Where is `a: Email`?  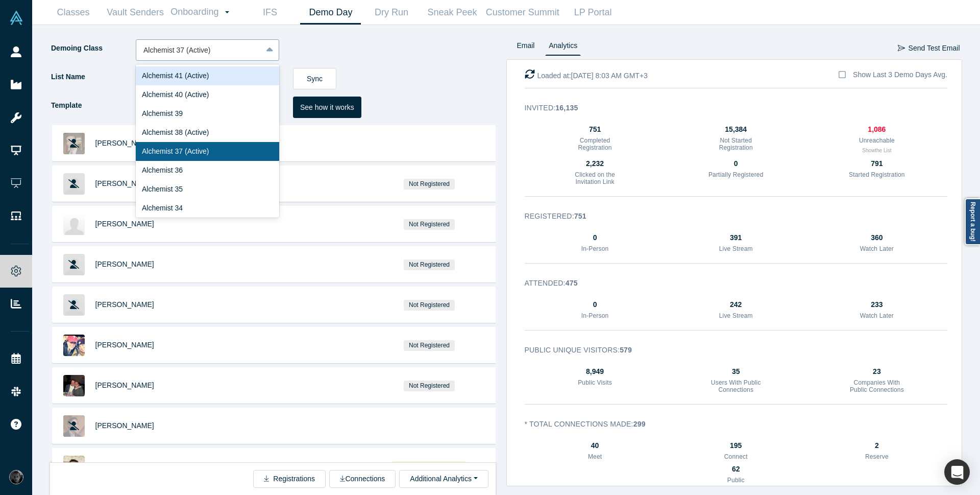
a: Email is located at coordinates (526, 47).